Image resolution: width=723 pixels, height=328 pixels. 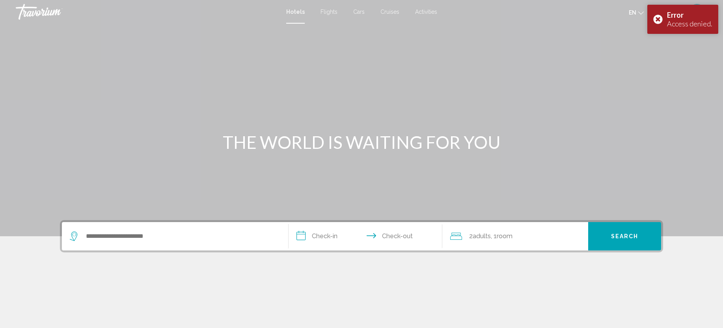 I want to click on div: Error, so click(x=689, y=15).